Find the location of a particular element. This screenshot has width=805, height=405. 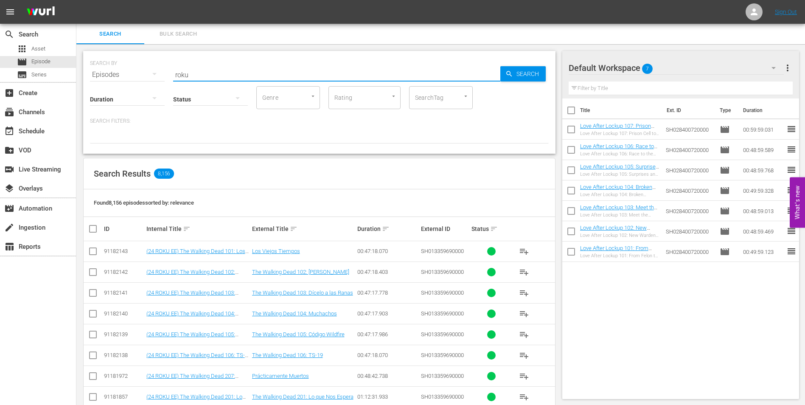

span: 8,156 is located at coordinates (164, 174).